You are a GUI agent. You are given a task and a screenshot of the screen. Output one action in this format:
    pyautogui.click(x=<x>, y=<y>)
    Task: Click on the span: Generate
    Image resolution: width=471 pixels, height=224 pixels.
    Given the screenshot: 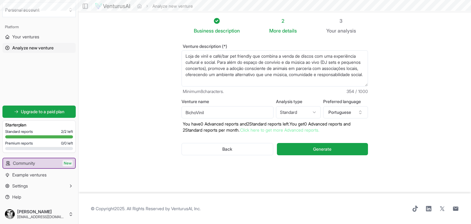 What is the action you would take?
    pyautogui.click(x=322, y=149)
    